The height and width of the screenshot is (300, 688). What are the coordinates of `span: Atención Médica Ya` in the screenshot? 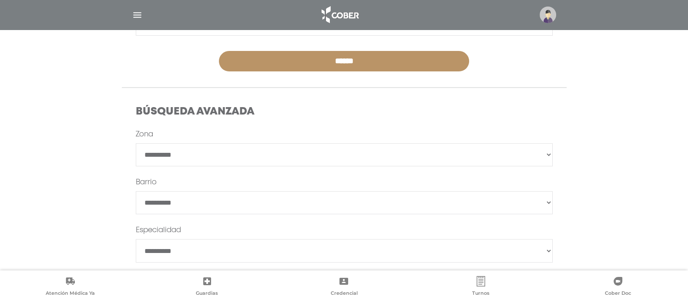 It's located at (70, 294).